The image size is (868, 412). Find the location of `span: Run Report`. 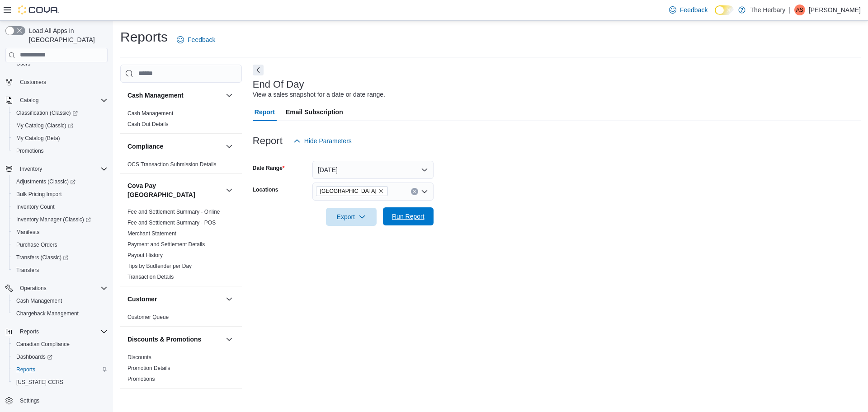

span: Run Report is located at coordinates (408, 217).